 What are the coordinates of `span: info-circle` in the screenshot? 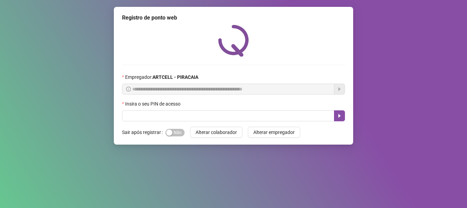 It's located at (129, 89).